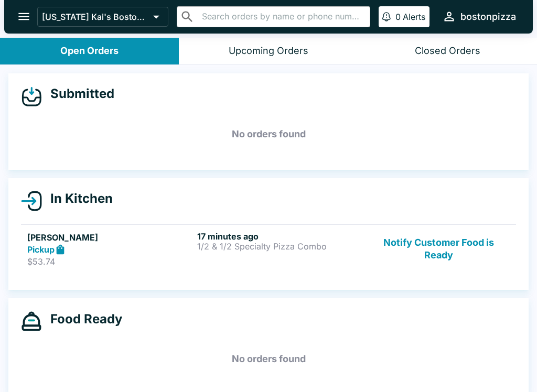 This screenshot has height=392, width=537. Describe the element at coordinates (280, 246) in the screenshot. I see `p: 1/2 & 1/2 Specialty Pizza Combo` at that location.